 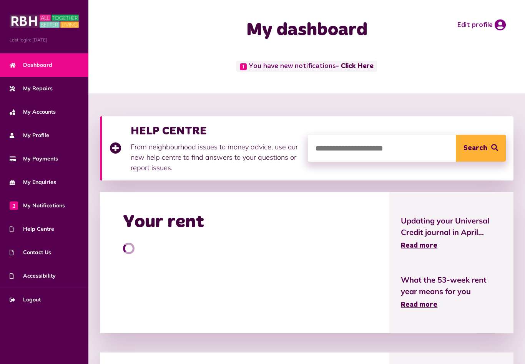 What do you see at coordinates (451, 227) in the screenshot?
I see `span: Updating your Universal Credit journal in April...` at bounding box center [451, 227].